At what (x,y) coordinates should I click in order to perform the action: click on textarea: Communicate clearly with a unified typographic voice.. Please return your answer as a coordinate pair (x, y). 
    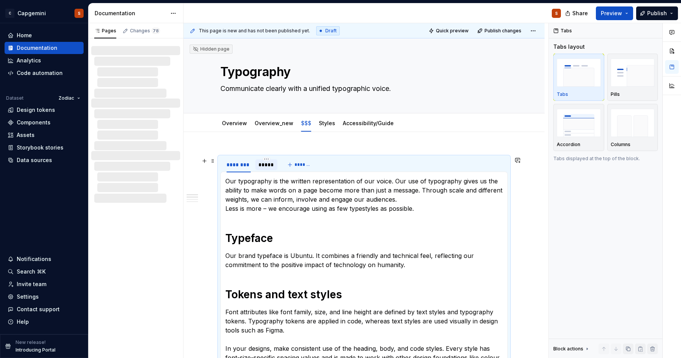
    Looking at the image, I should click on (362, 89).